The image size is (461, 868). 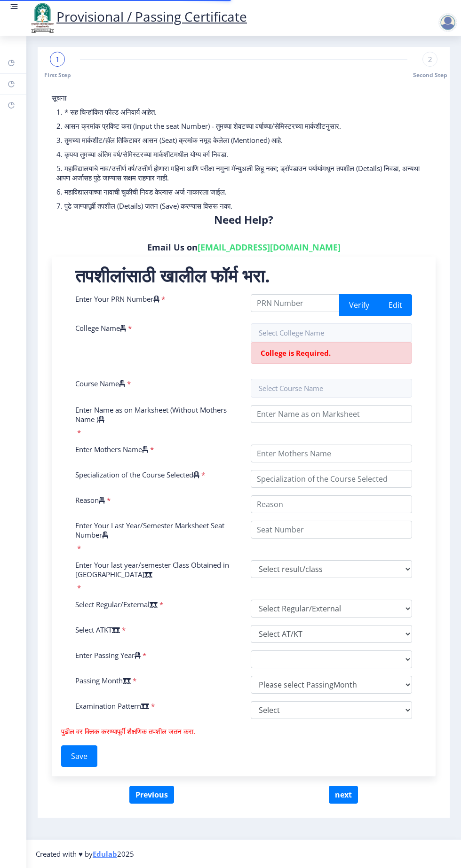 What do you see at coordinates (359, 305) in the screenshot?
I see `button: Verify` at bounding box center [359, 305].